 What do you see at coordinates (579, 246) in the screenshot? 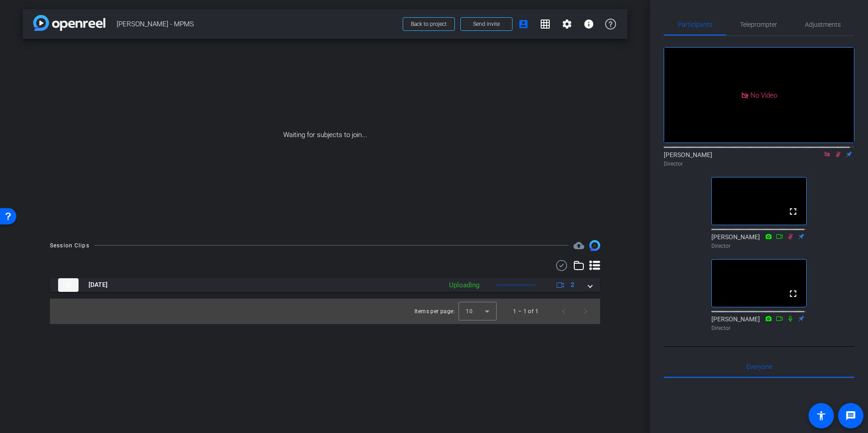
I see `mat-icon: cloud_upload` at bounding box center [579, 246].